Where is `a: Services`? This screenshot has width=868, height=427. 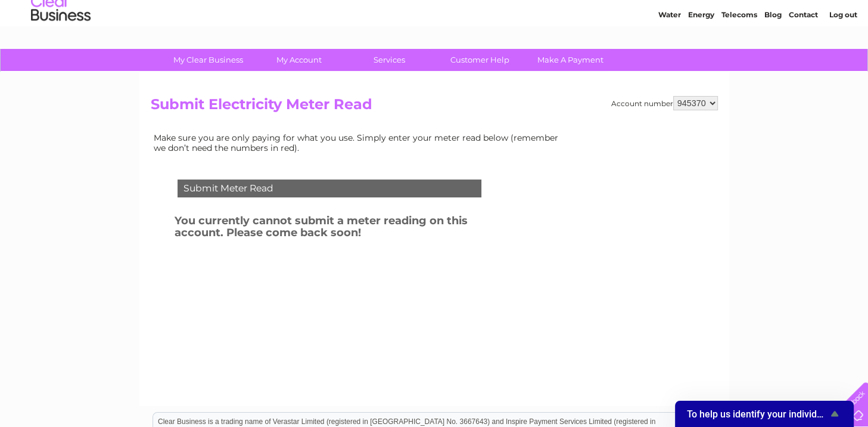
a: Services is located at coordinates (389, 60).